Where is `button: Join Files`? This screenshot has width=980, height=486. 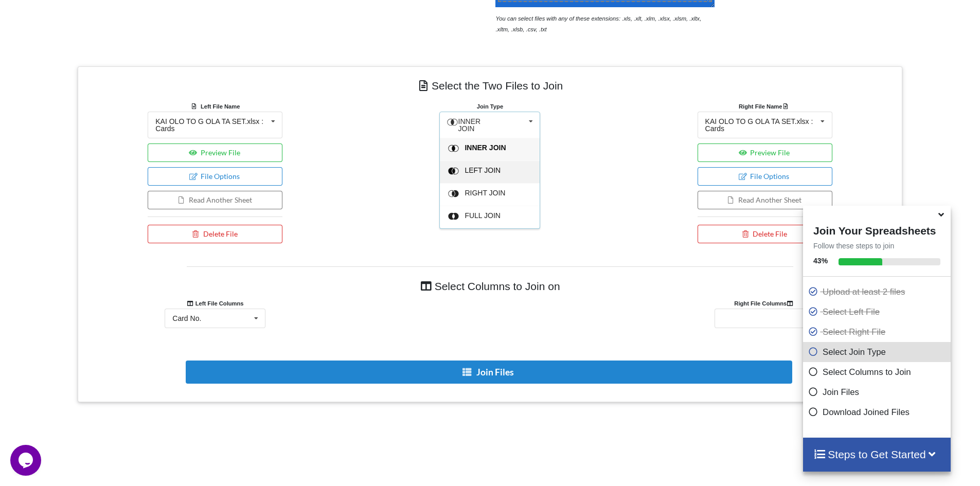 button: Join Files is located at coordinates (489, 372).